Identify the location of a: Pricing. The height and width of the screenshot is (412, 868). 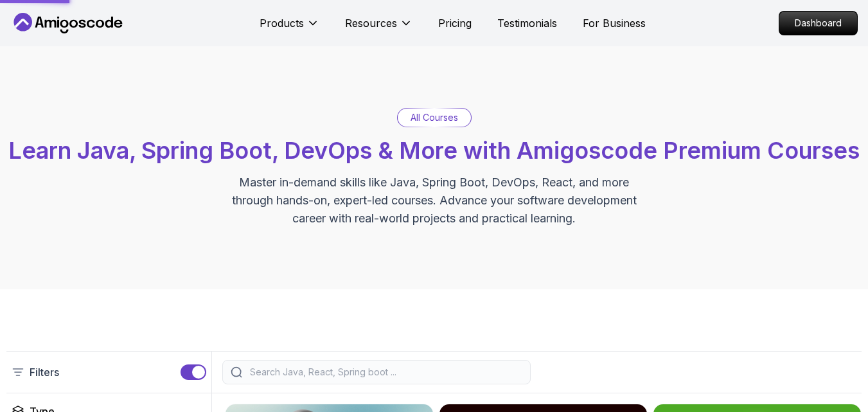
(454, 23).